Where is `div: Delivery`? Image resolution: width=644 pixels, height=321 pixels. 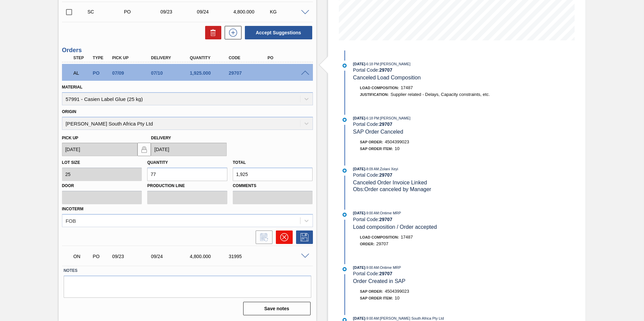 div: Delivery is located at coordinates (171, 58).